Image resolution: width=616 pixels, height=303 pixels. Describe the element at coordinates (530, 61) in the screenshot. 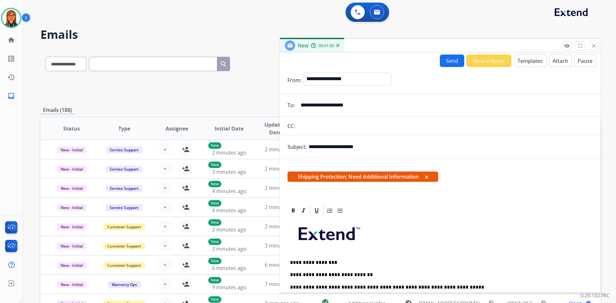

I see `button: Templates` at that location.